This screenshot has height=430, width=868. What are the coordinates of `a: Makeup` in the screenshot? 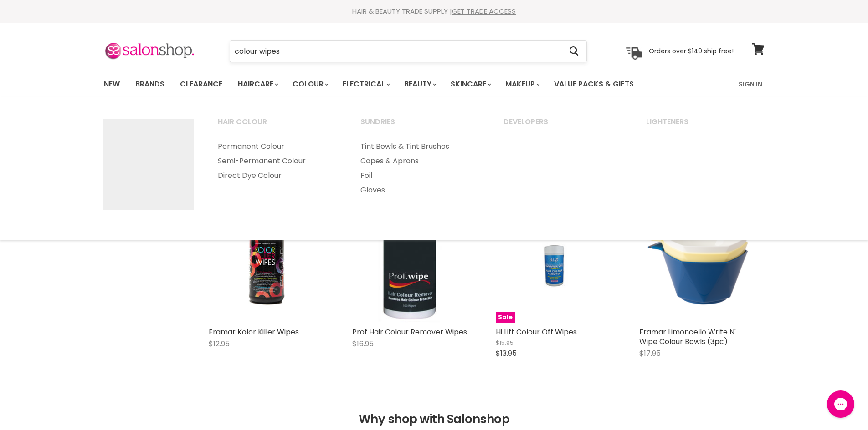 It's located at (522, 84).